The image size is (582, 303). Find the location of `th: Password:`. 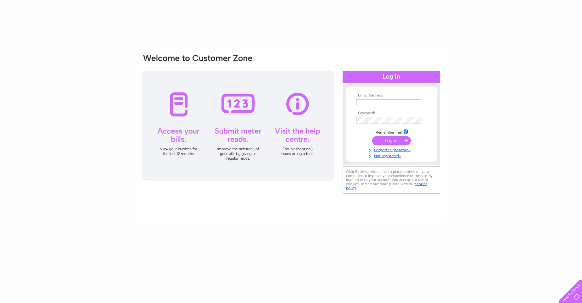

th: Password: is located at coordinates (391, 113).